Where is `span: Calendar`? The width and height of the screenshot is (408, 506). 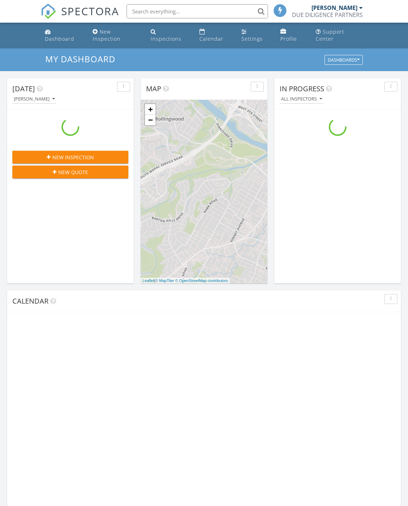
span: Calendar is located at coordinates (30, 301).